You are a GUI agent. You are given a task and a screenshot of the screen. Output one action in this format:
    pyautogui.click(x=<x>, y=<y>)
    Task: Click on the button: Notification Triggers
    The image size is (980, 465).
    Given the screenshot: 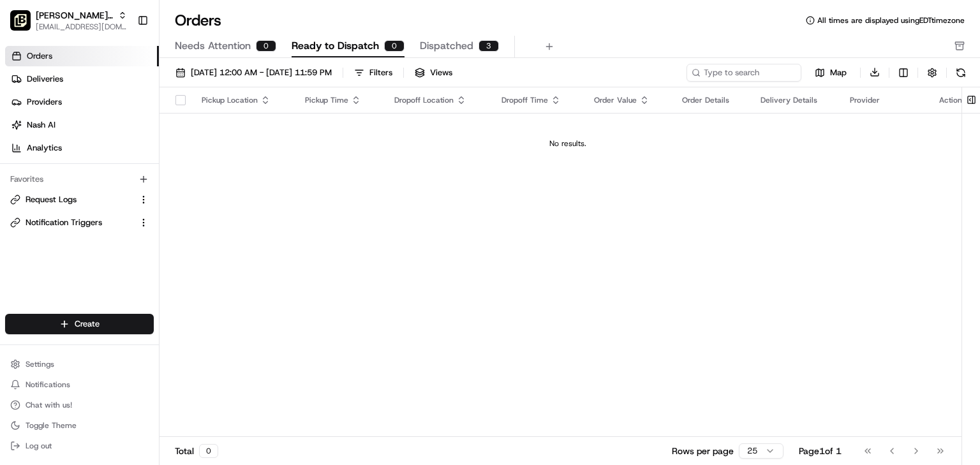 What is the action you would take?
    pyautogui.click(x=79, y=223)
    